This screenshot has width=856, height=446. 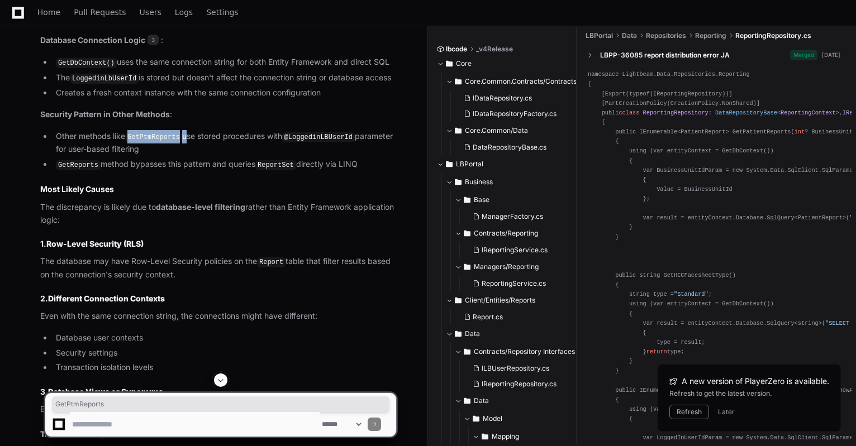 What do you see at coordinates (519, 284) in the screenshot?
I see `button: ReportingService.cs` at bounding box center [519, 284].